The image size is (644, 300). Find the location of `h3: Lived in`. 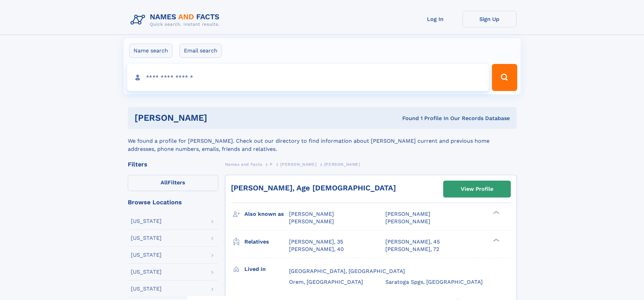

h3: Lived in is located at coordinates (267, 269).